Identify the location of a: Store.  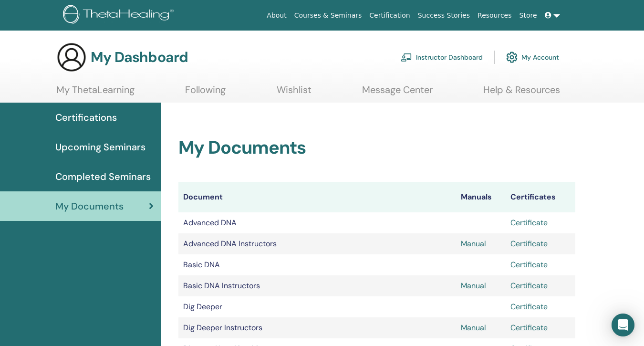
(528, 16).